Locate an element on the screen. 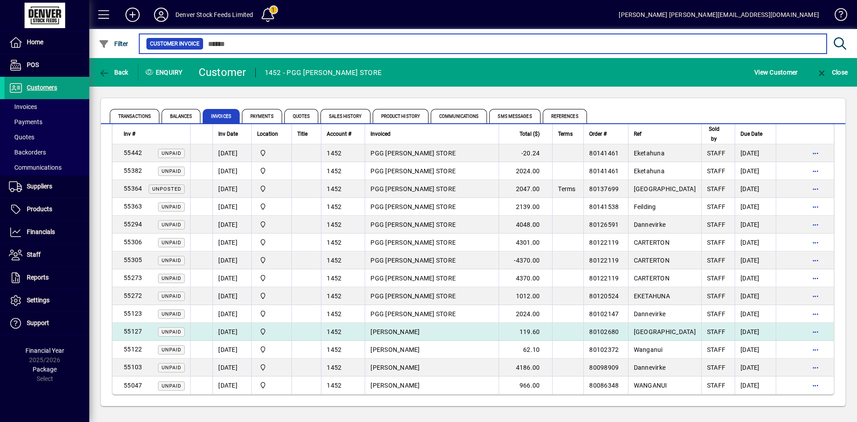 The height and width of the screenshot is (422, 857). span: 55103 is located at coordinates (133, 367).